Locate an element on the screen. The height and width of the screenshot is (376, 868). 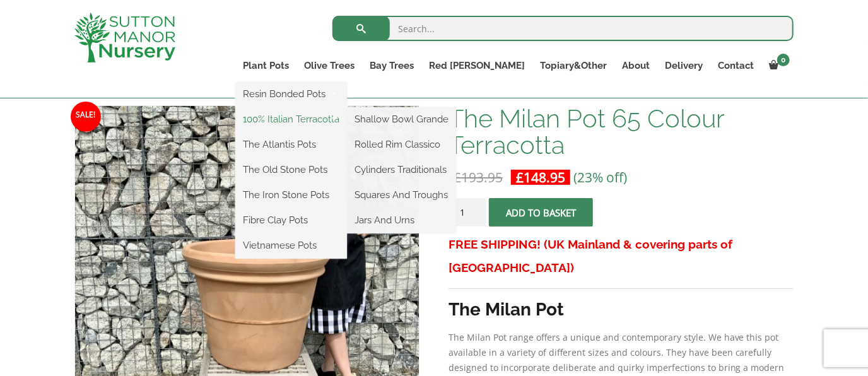
a: Cylinders Traditionals is located at coordinates (401, 170).